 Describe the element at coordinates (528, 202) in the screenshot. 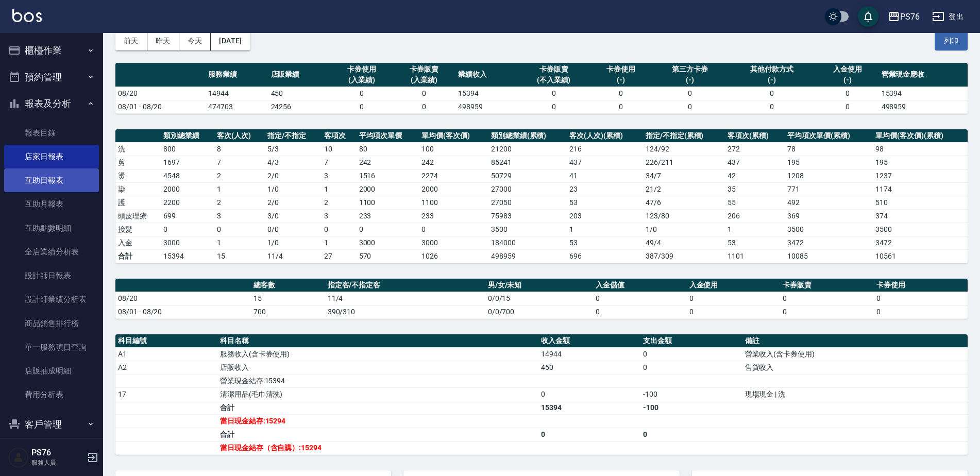

I see `td: 27050` at that location.